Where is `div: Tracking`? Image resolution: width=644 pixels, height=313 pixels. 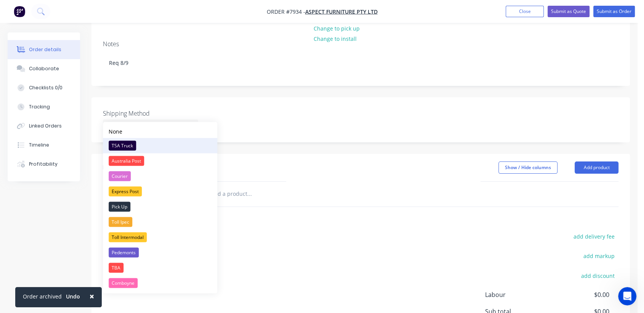 div: Tracking is located at coordinates (39, 107).